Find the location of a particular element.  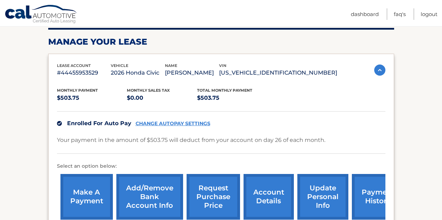

a: CHANGE AUTOPAY SETTINGS is located at coordinates (173, 124).